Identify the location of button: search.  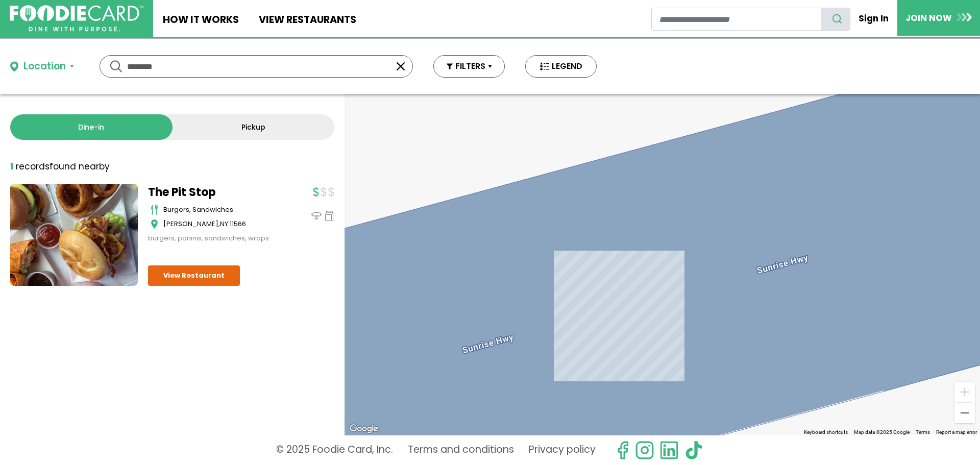
(836, 19).